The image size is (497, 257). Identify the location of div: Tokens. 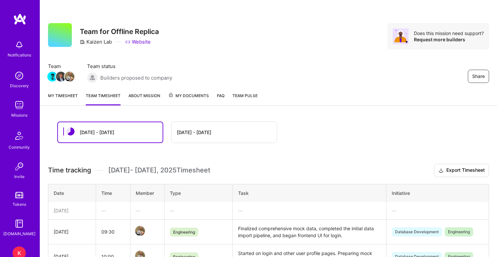
(19, 204).